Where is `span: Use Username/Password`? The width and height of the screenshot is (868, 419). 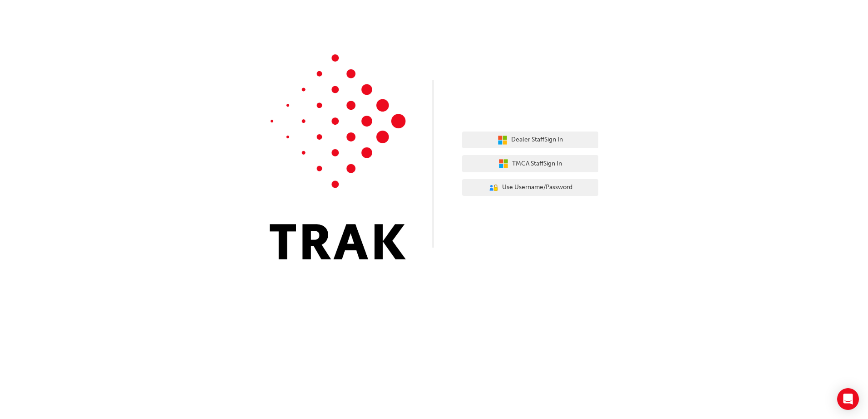 span: Use Username/Password is located at coordinates (537, 188).